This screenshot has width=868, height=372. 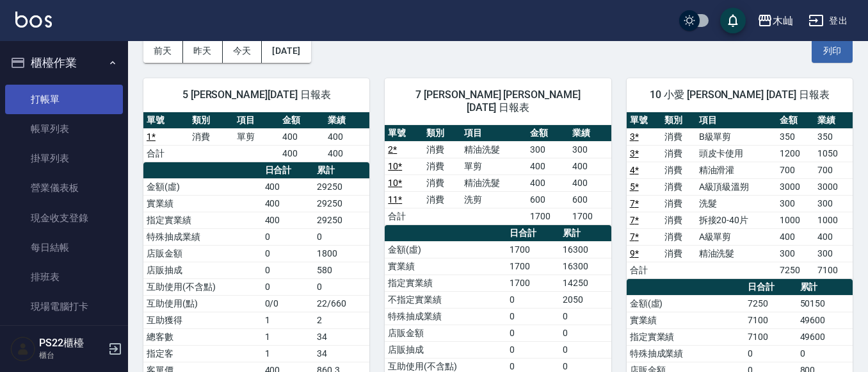 I want to click on td: 不指定實業績, so click(x=446, y=299).